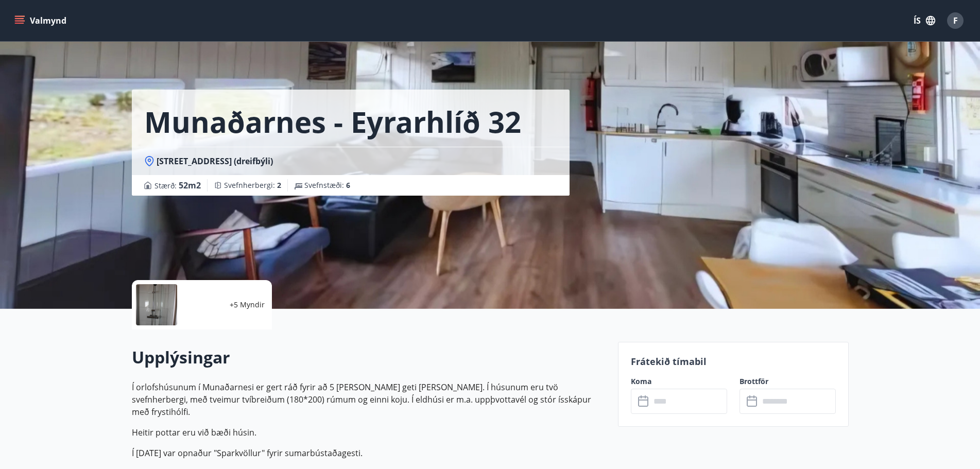  What do you see at coordinates (369, 357) in the screenshot?
I see `h2: Upplýsingar` at bounding box center [369, 357].